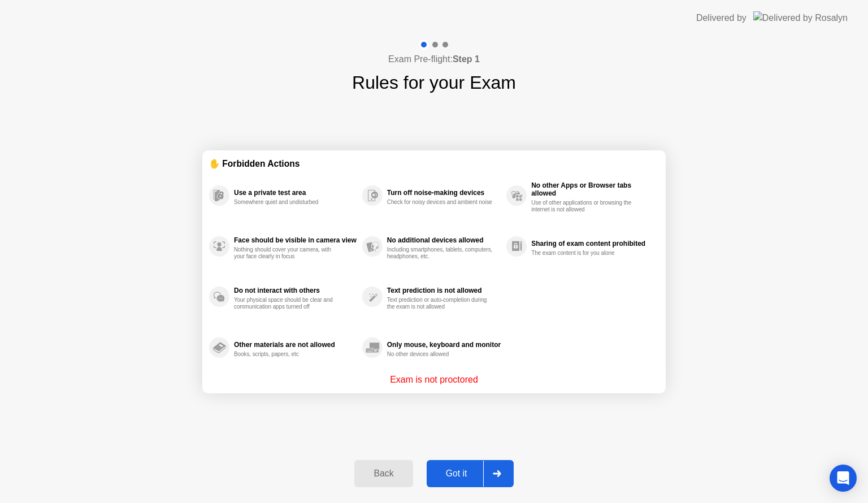 This screenshot has width=868, height=503. I want to click on div: Check for noisy devices and ambient noise, so click(440, 203).